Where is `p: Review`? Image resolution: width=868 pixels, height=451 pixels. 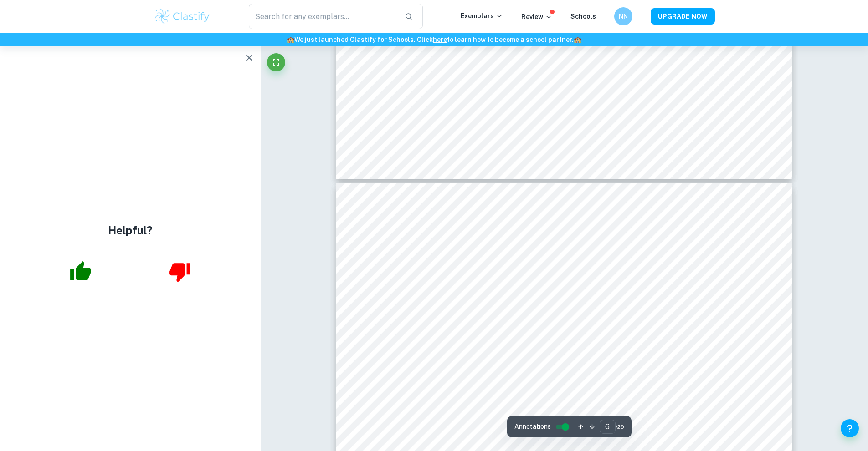 p: Review is located at coordinates (536, 17).